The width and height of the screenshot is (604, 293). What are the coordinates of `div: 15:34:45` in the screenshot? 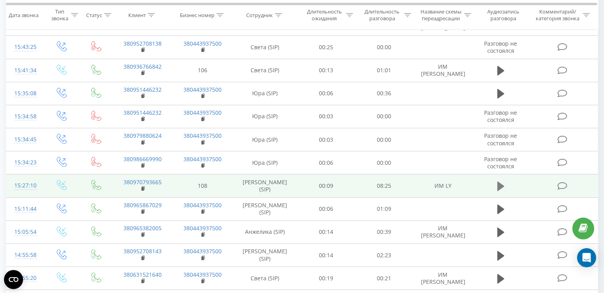 It's located at (25, 139).